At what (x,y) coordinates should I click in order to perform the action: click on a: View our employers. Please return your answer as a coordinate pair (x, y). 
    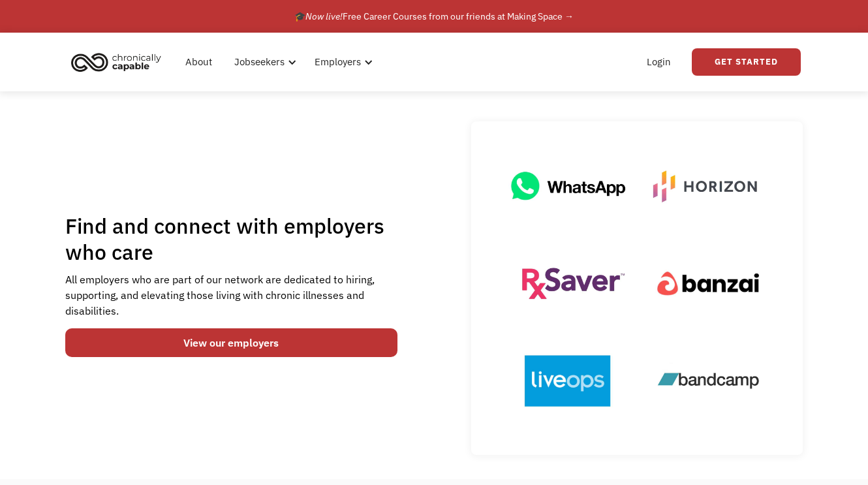
    Looking at the image, I should click on (231, 343).